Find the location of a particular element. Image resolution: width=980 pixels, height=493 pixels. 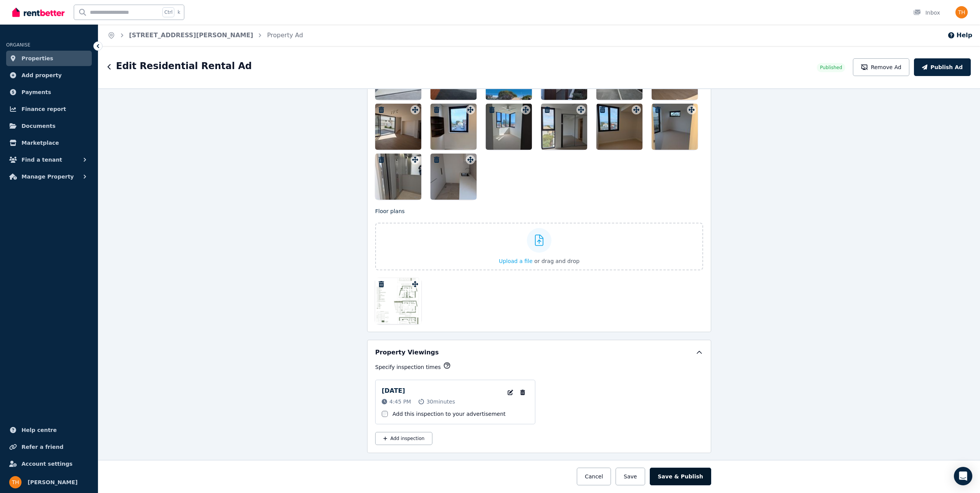

p: Specify inspection times is located at coordinates (408, 367).